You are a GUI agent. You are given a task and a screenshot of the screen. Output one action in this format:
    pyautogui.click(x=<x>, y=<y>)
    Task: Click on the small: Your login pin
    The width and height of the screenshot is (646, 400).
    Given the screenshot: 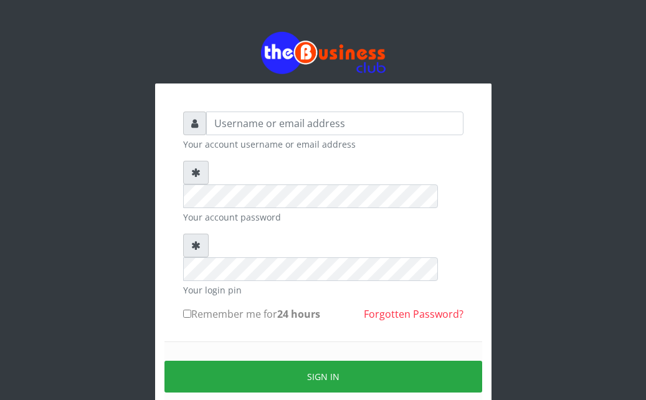 What is the action you would take?
    pyautogui.click(x=323, y=290)
    